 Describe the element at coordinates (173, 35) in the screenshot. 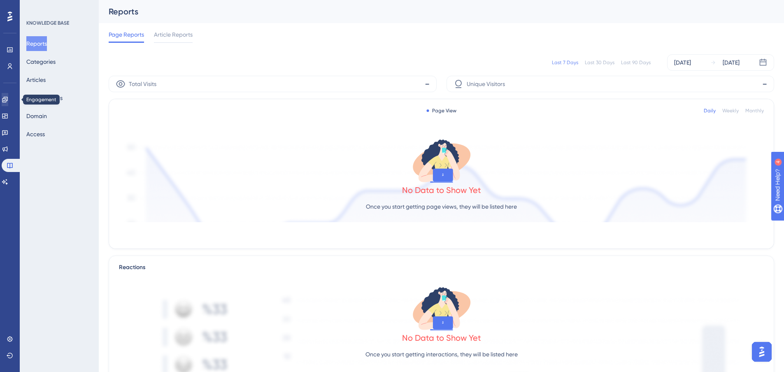

I see `span: Article Reports` at that location.